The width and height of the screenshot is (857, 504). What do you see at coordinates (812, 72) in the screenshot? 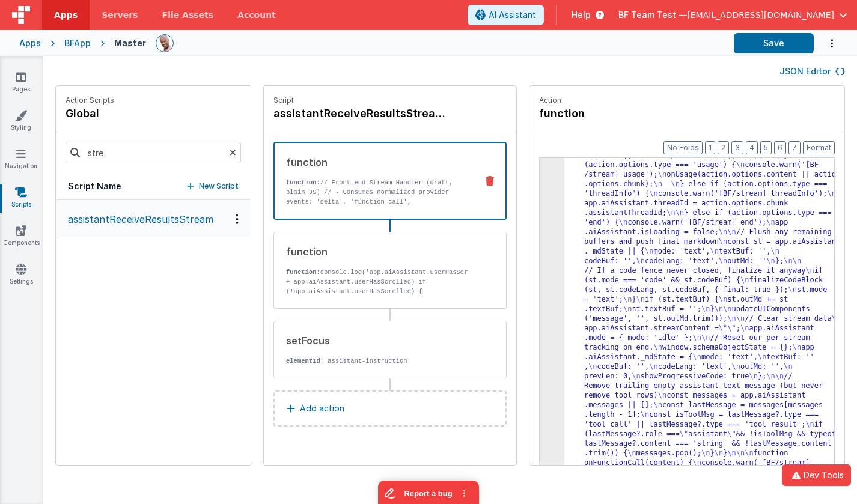
I see `button: JSON Editor` at bounding box center [812, 72].